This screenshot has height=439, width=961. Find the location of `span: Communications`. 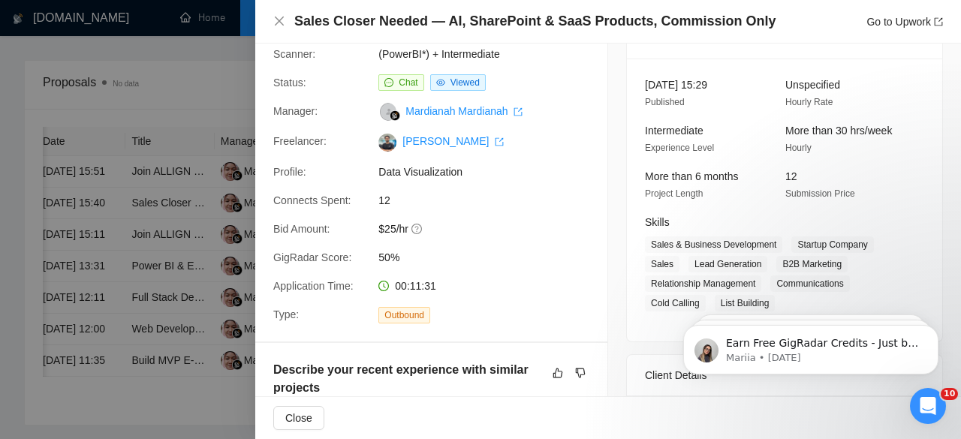

span: Communications is located at coordinates (809, 284).